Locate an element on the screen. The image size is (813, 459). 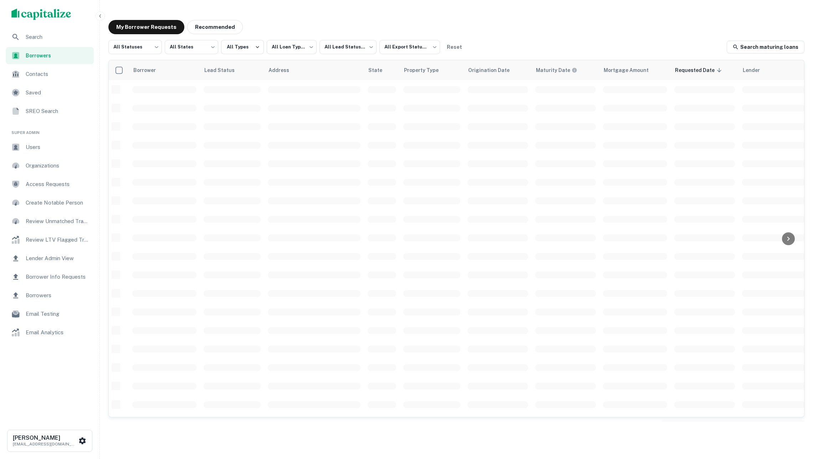
div: SREO Search is located at coordinates (50, 111).